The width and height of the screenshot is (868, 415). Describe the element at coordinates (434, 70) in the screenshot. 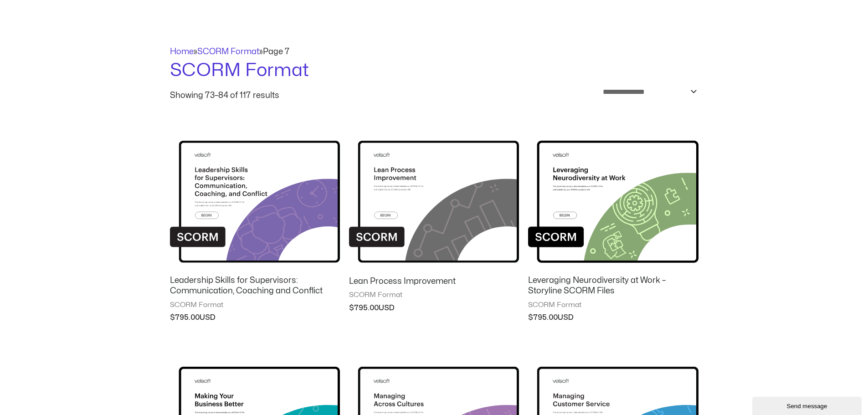

I see `h1: SCORM Format` at that location.